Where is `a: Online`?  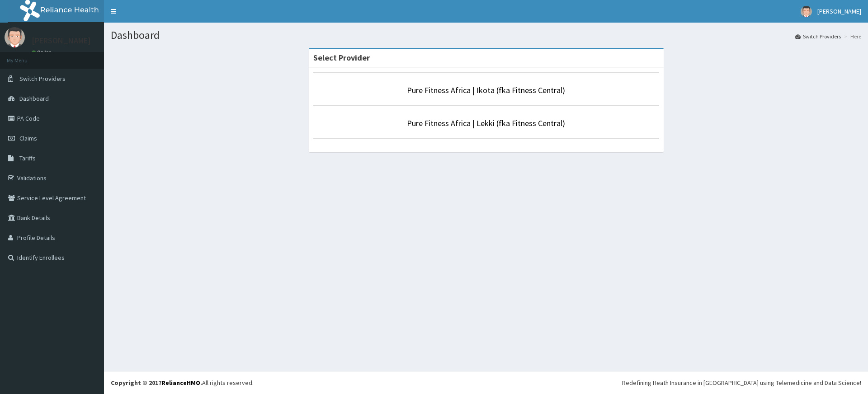 a: Online is located at coordinates (42, 52).